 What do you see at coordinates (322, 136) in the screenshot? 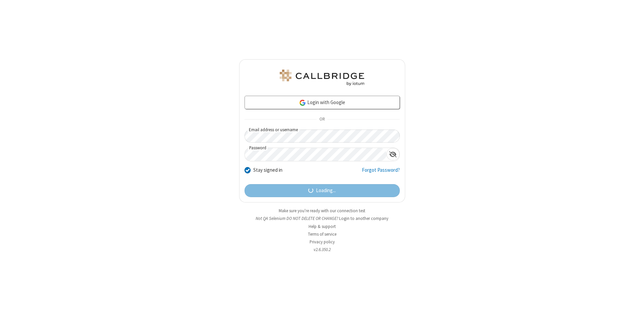
I see `input: Email address or username` at bounding box center [322, 136].